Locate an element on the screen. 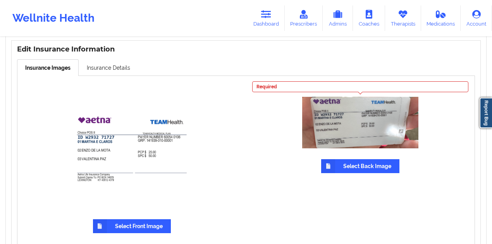 The width and height of the screenshot is (492, 244). a: Insurance Images is located at coordinates (48, 67).